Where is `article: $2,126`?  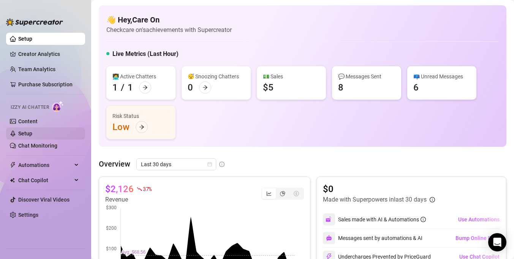 article: $2,126 is located at coordinates (119, 189).